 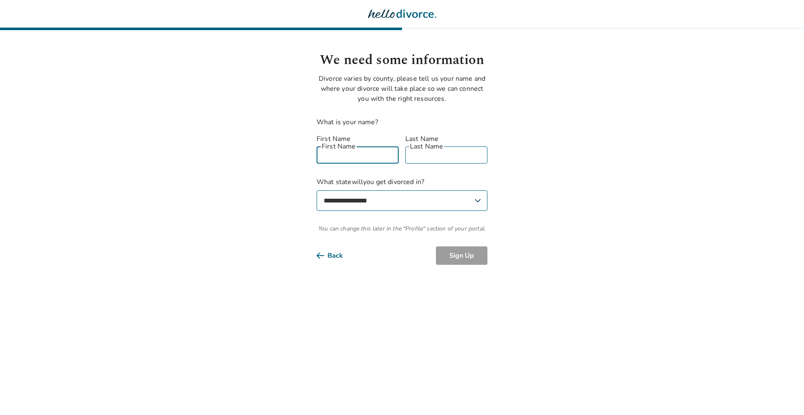 I want to click on label: What state will you get divorced in?, so click(x=402, y=194).